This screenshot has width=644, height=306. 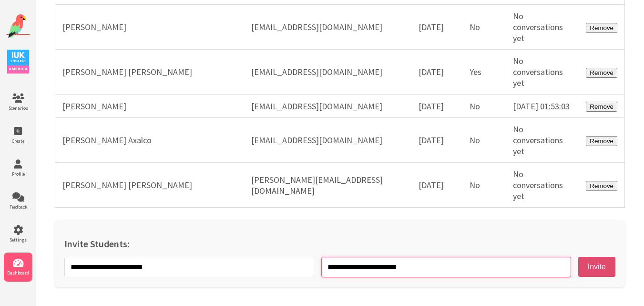 What do you see at coordinates (18, 108) in the screenshot?
I see `span: Scenarios` at bounding box center [18, 108].